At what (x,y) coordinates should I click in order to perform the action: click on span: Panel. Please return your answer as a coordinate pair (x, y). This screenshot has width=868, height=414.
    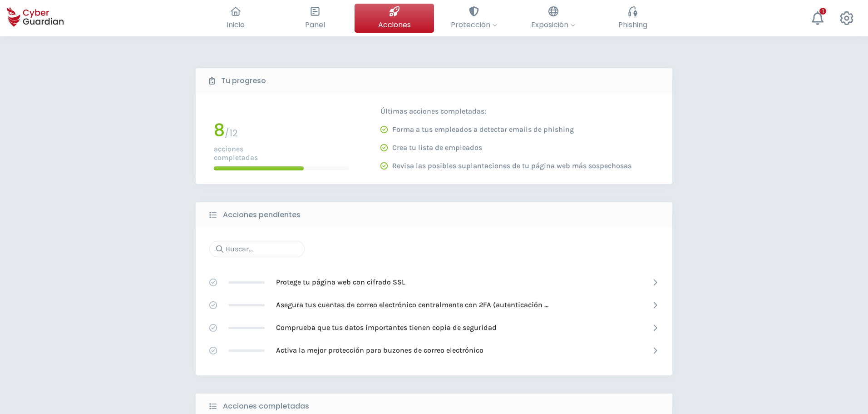
    Looking at the image, I should click on (315, 25).